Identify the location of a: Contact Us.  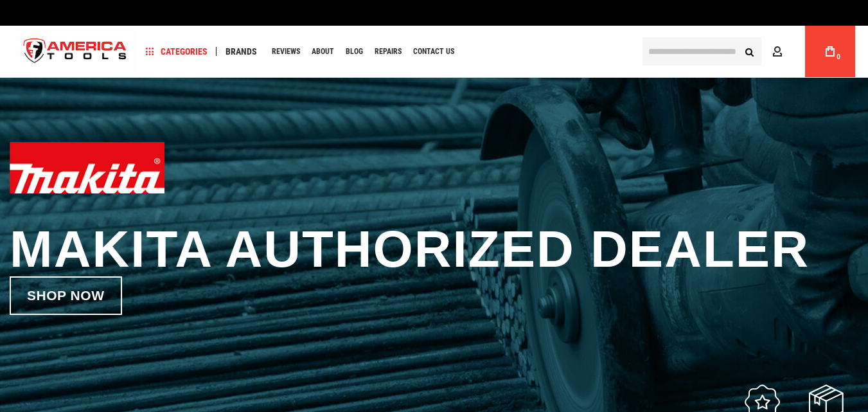
(434, 51).